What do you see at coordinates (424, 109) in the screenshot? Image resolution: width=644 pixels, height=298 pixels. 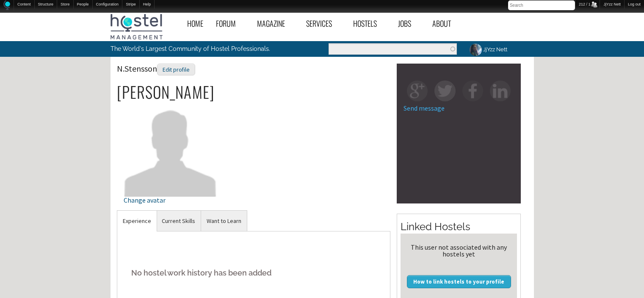 I see `a: Send message` at bounding box center [424, 109].